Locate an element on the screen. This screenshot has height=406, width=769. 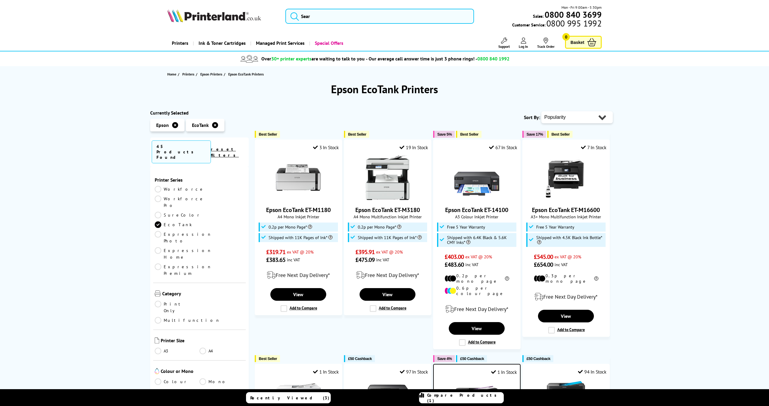
a: Expression Home is located at coordinates (183, 254).